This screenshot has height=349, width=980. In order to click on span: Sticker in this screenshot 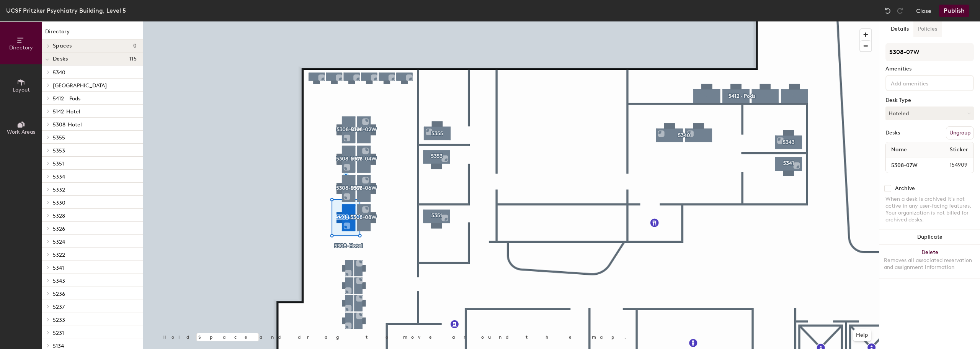, I will do `click(959, 150)`.